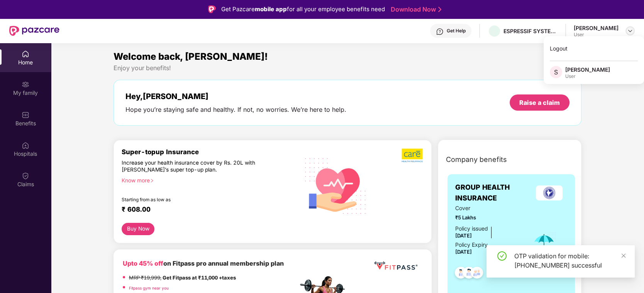  What do you see at coordinates (348, 68) in the screenshot?
I see `div: Enjoy your benefits!` at bounding box center [348, 68].